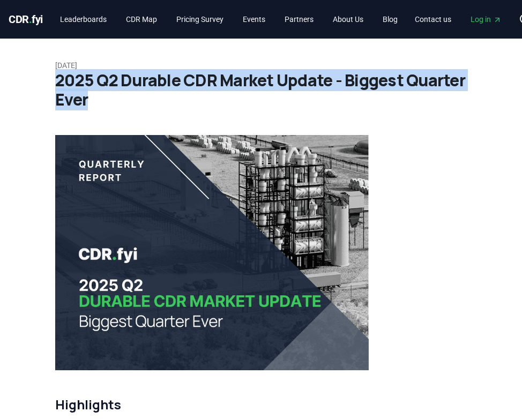 The width and height of the screenshot is (522, 419). I want to click on a: Leaderboards, so click(83, 19).